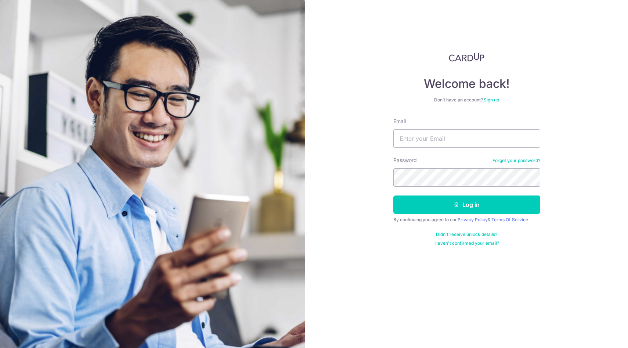 This screenshot has width=628, height=348. Describe the element at coordinates (510, 219) in the screenshot. I see `a: Terms Of Service` at that location.